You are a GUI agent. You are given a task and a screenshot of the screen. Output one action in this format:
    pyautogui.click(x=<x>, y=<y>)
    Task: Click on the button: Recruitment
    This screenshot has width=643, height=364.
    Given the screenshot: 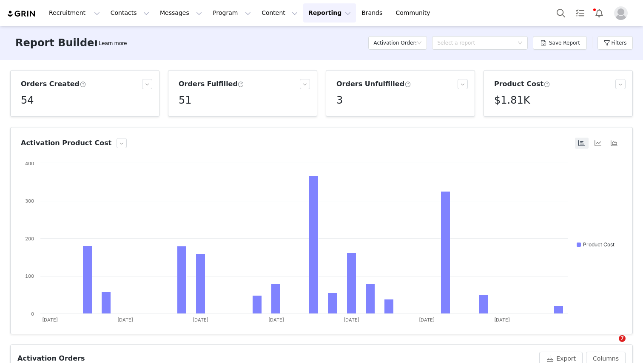 What is the action you would take?
    pyautogui.click(x=75, y=13)
    